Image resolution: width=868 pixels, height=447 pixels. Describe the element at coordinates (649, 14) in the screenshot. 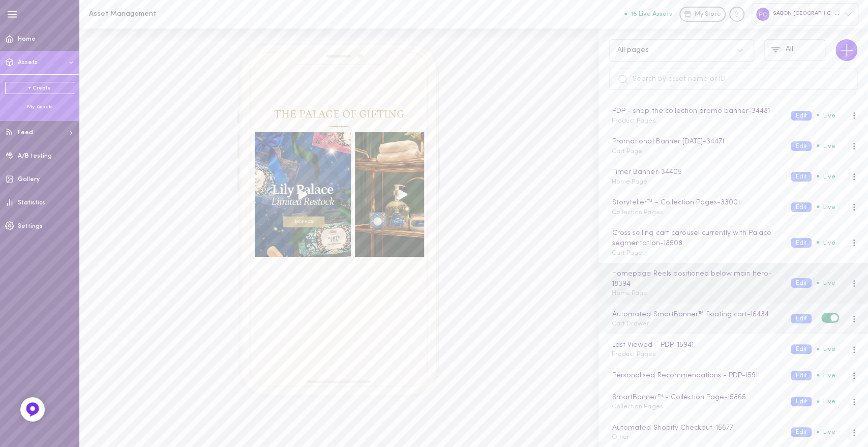

I see `button: 15 Live Assets` at that location.